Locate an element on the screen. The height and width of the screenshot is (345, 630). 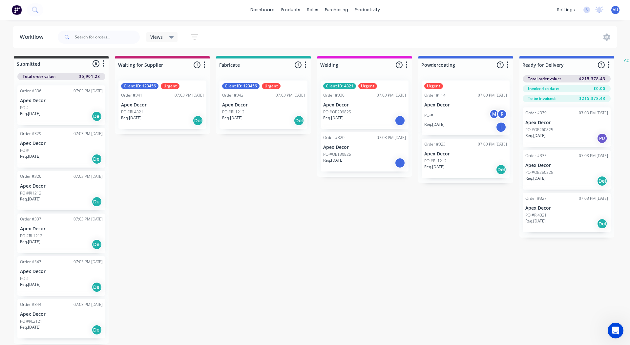
p: PO #OE130825 is located at coordinates (337, 154).